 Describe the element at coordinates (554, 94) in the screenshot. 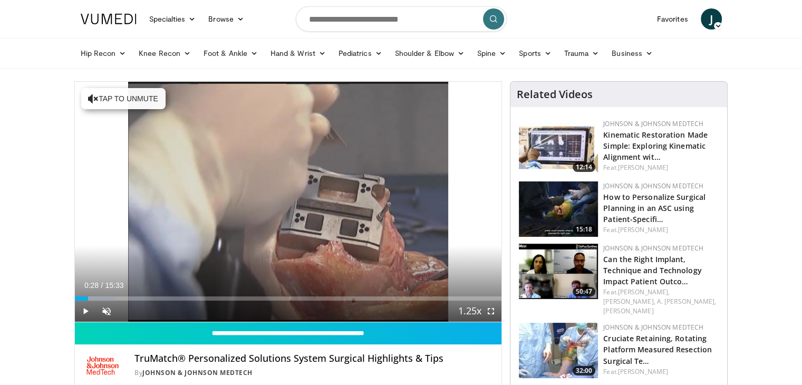

I see `h4: Related Videos` at that location.